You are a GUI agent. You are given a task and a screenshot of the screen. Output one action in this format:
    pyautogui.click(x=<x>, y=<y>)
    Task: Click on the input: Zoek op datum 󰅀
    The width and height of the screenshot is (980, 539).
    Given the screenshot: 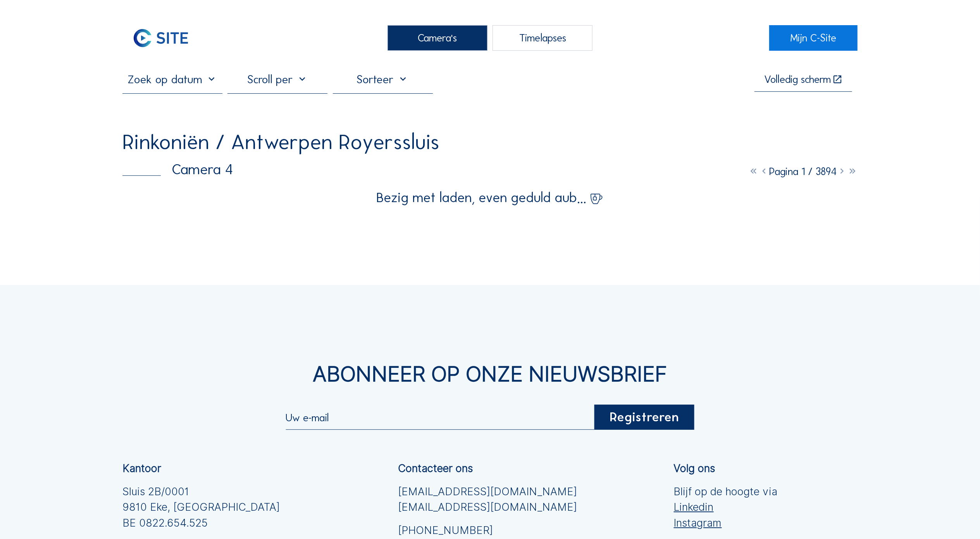 What is the action you would take?
    pyautogui.click(x=173, y=79)
    